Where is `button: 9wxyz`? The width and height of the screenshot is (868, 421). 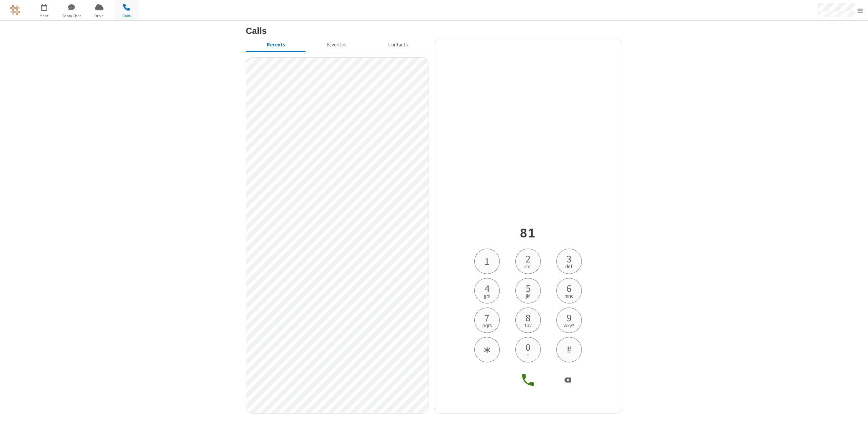 button: 9wxyz is located at coordinates (569, 320).